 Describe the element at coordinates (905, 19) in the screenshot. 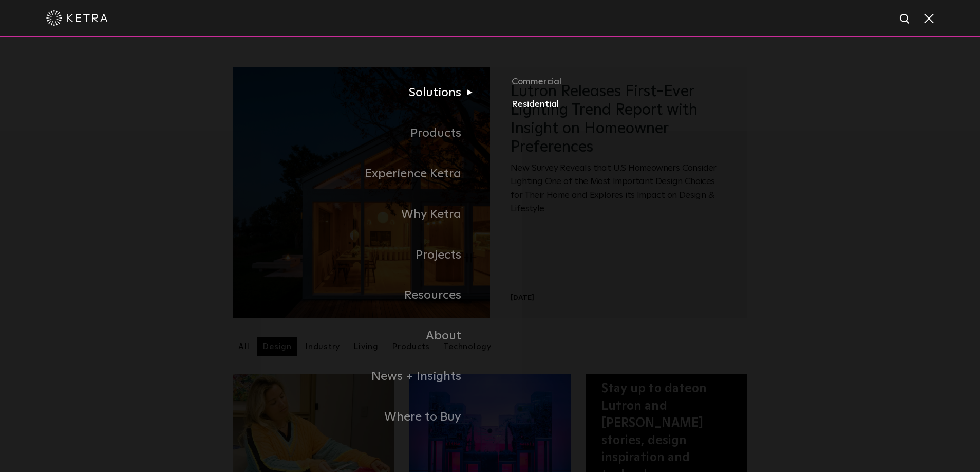

I see `img: search icon` at that location.